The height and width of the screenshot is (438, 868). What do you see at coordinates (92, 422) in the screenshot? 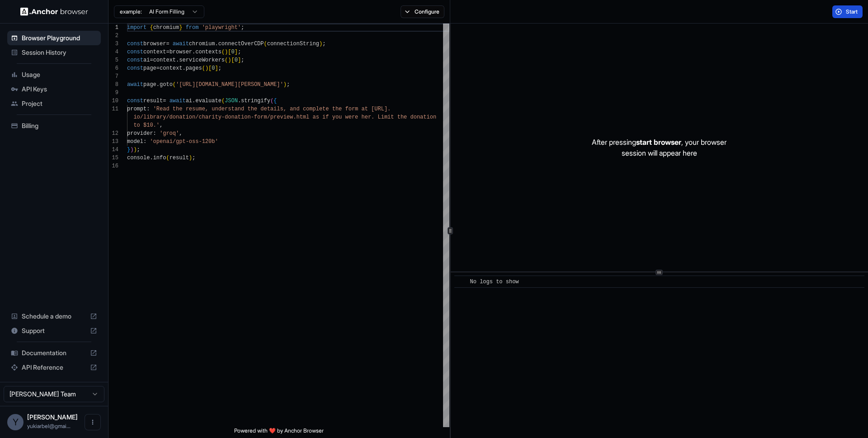
I see `button: Open menu` at bounding box center [92, 422].